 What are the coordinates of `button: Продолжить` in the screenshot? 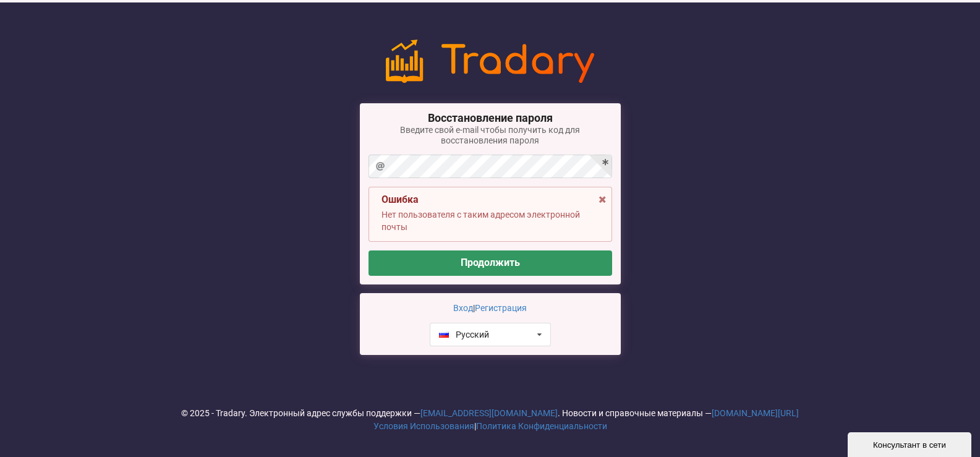 It's located at (490, 262).